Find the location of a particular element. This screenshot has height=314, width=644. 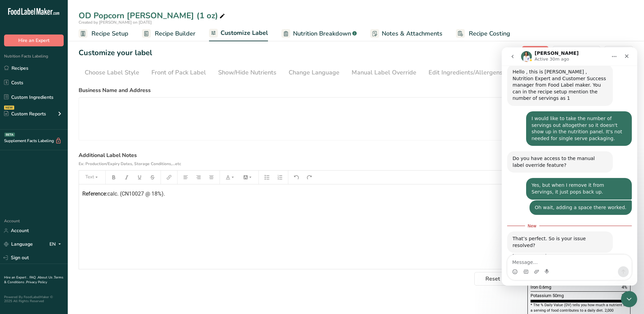

a: Recipe Costing is located at coordinates (483, 33).